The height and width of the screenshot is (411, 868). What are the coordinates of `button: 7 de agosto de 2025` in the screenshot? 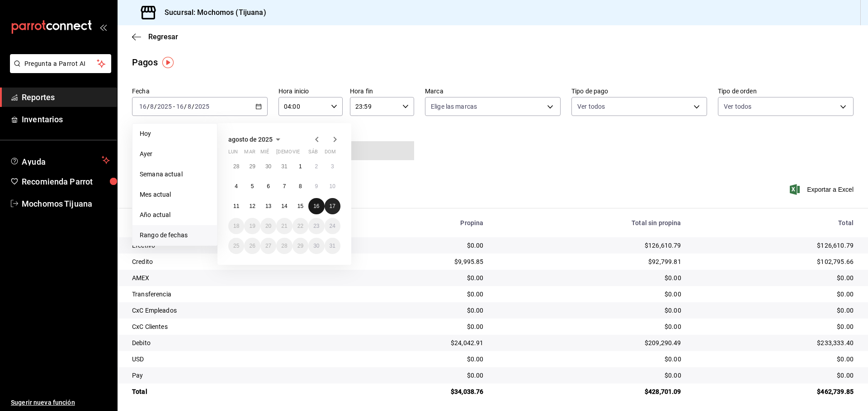 It's located at (284, 187).